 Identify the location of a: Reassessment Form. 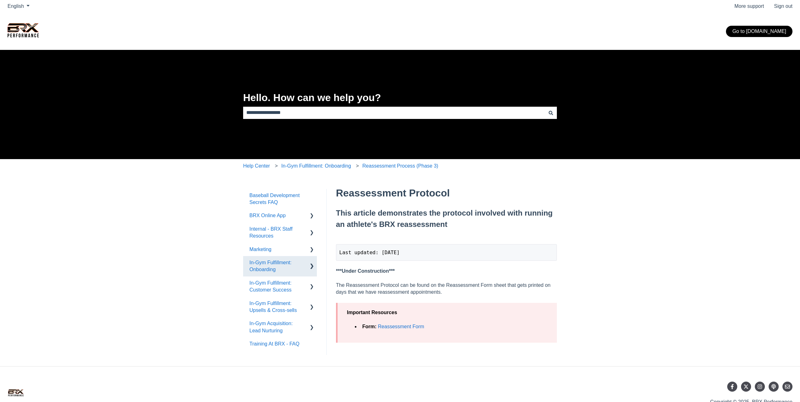
(401, 326).